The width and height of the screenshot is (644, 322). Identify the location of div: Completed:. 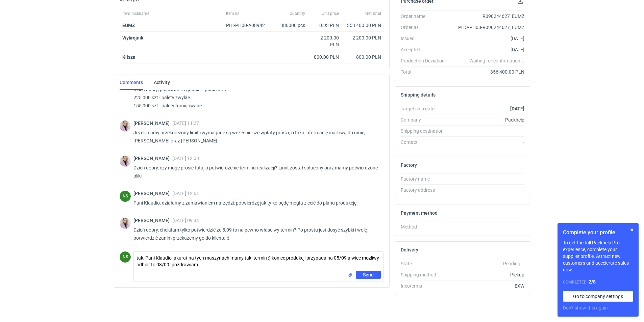
(598, 282).